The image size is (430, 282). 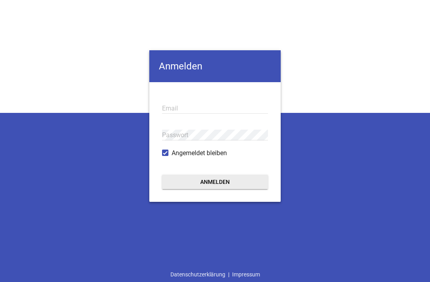 I want to click on a: Impressum, so click(x=246, y=274).